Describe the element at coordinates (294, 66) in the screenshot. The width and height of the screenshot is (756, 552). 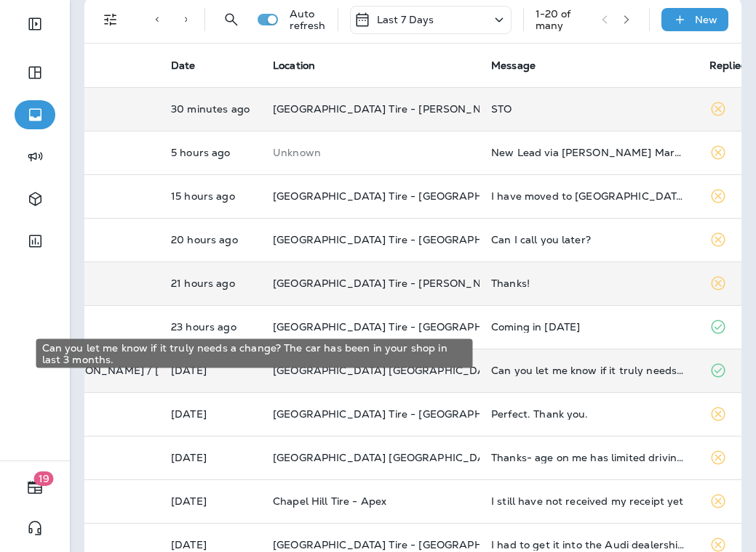
I see `span: Location` at that location.